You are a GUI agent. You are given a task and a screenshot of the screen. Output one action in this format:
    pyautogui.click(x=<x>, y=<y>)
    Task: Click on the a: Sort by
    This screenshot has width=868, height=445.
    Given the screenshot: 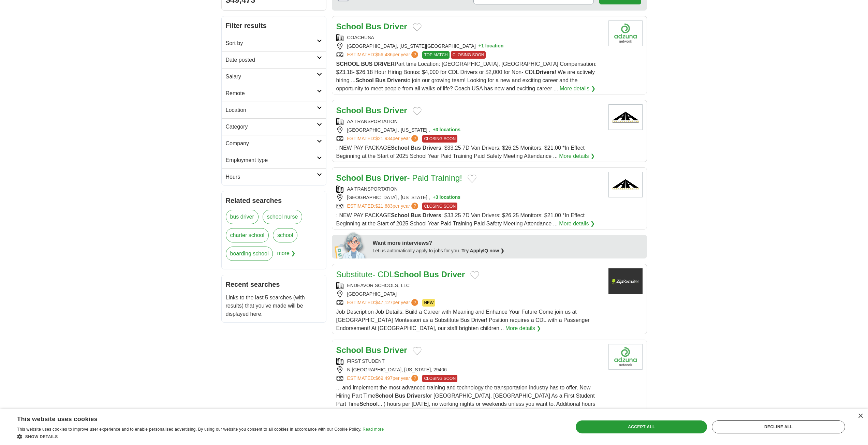 What is the action you would take?
    pyautogui.click(x=274, y=43)
    